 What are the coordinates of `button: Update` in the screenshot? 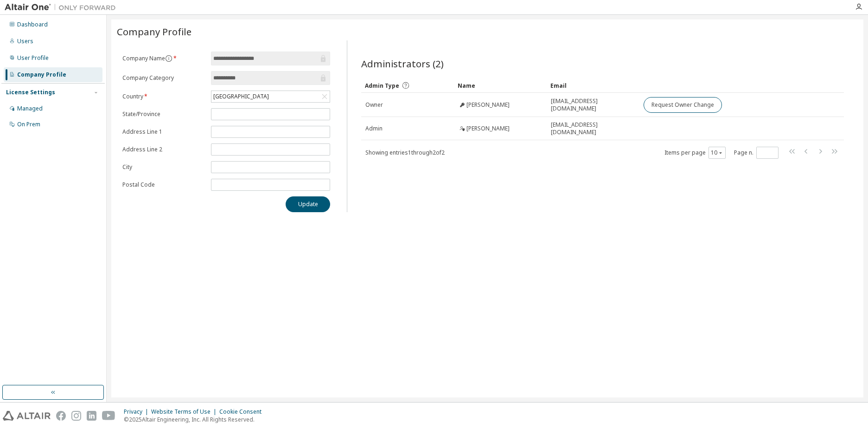 It's located at (308, 204).